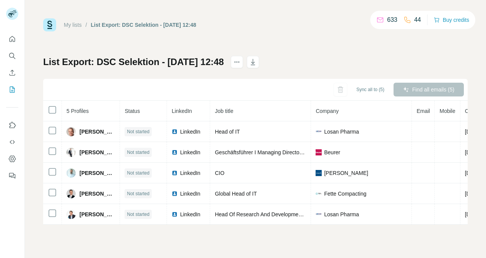  I want to click on span: Head of IT, so click(227, 132).